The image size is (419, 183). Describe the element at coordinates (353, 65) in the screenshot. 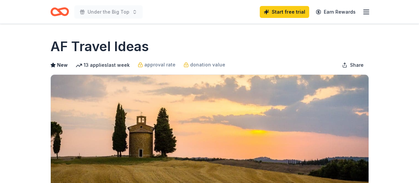

I see `button: Share` at that location.